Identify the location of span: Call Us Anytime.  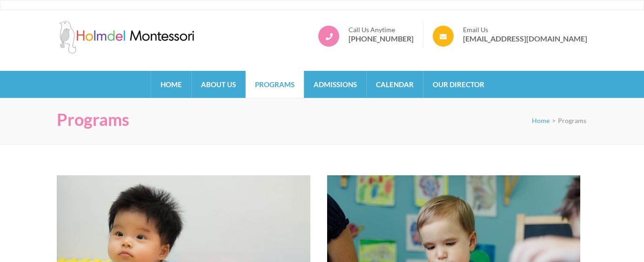
(381, 30).